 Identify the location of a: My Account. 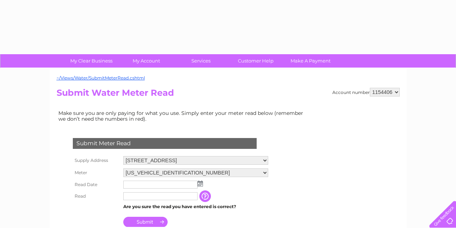
(146, 61).